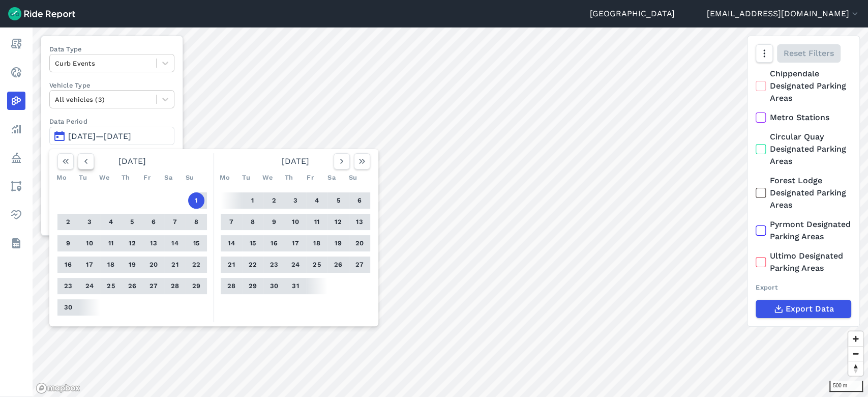 The width and height of the screenshot is (868, 397). Describe the element at coordinates (803, 286) in the screenshot. I see `div: Export` at that location.